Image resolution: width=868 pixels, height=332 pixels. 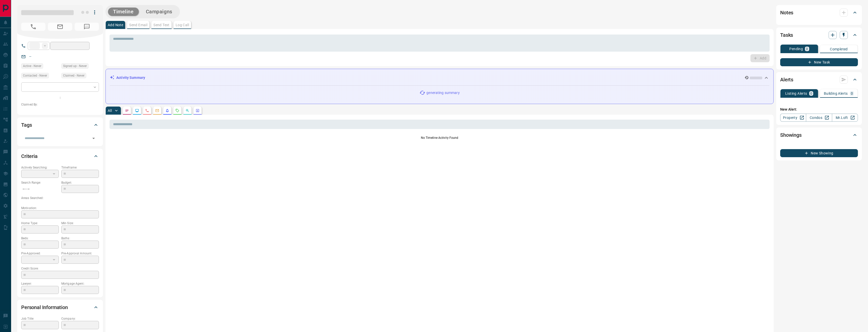 I want to click on svg: Notes, so click(x=127, y=111).